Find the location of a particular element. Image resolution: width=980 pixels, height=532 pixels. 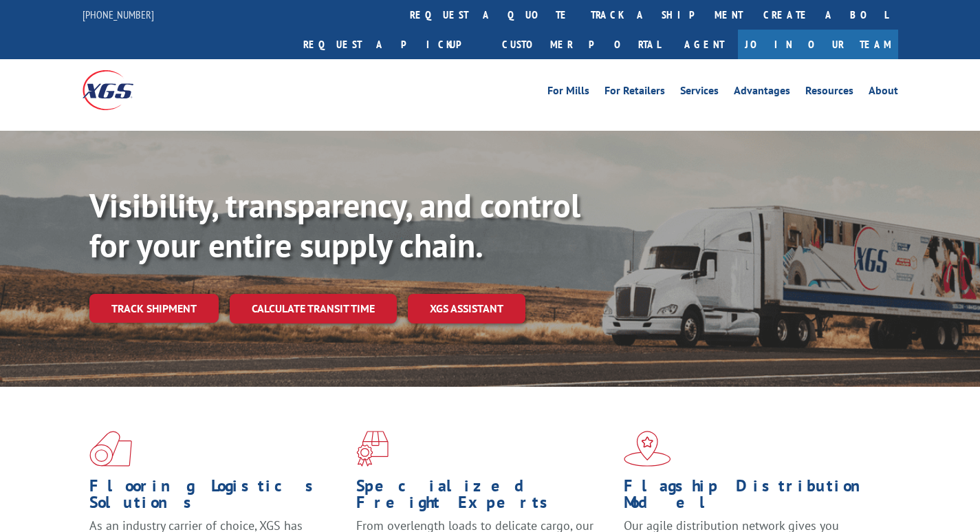

a: Resources is located at coordinates (829, 92).